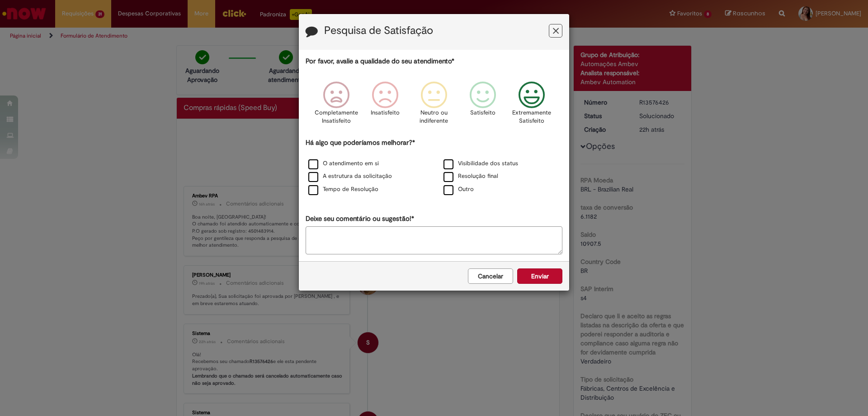 This screenshot has width=868, height=416. Describe the element at coordinates (344, 163) in the screenshot. I see `label: O atendimento em si` at that location.